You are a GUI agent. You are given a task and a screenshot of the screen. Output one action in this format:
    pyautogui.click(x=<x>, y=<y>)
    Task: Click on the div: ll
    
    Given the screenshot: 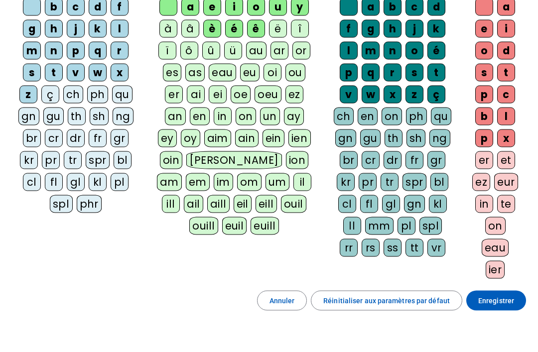 What is the action you would take?
    pyautogui.click(x=352, y=226)
    